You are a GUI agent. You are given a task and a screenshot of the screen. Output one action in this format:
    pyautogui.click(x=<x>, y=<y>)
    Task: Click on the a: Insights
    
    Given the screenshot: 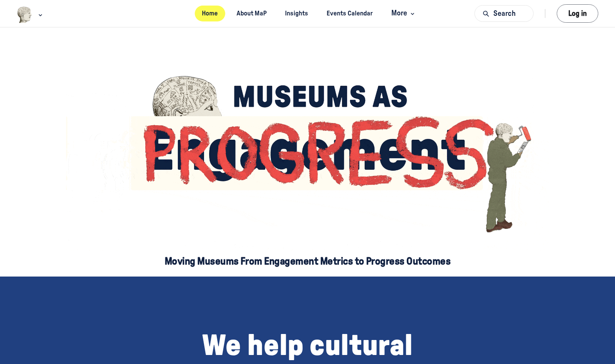 What is the action you would take?
    pyautogui.click(x=296, y=13)
    